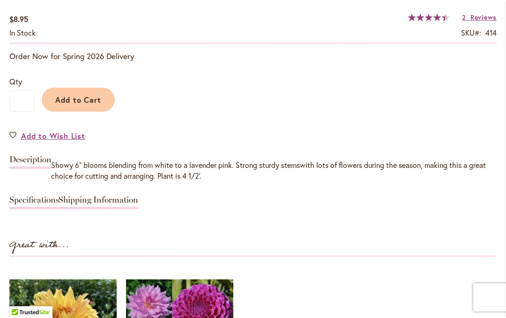  What do you see at coordinates (480, 17) in the screenshot?
I see `a: 2 Reviews` at bounding box center [480, 17].